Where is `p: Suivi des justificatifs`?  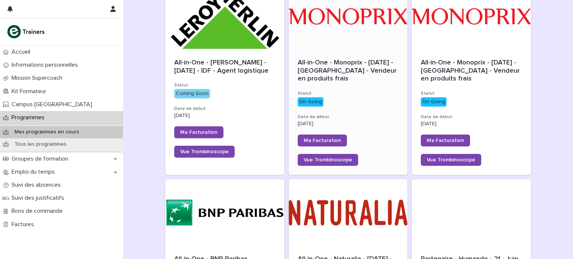 p: Suivi des justificatifs is located at coordinates (39, 198).